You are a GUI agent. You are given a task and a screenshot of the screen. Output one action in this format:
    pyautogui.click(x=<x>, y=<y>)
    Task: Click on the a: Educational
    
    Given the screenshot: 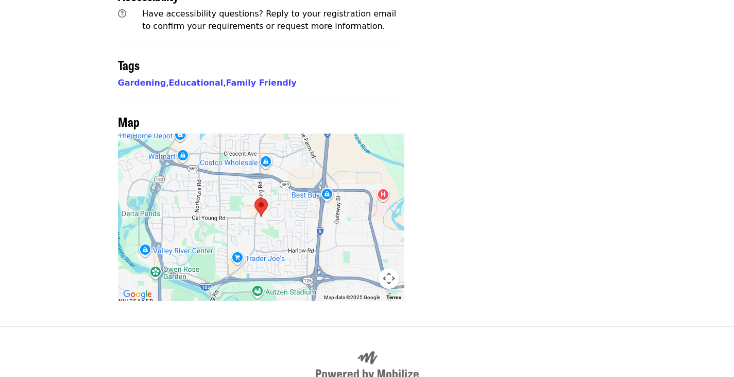 What is the action you would take?
    pyautogui.click(x=196, y=82)
    